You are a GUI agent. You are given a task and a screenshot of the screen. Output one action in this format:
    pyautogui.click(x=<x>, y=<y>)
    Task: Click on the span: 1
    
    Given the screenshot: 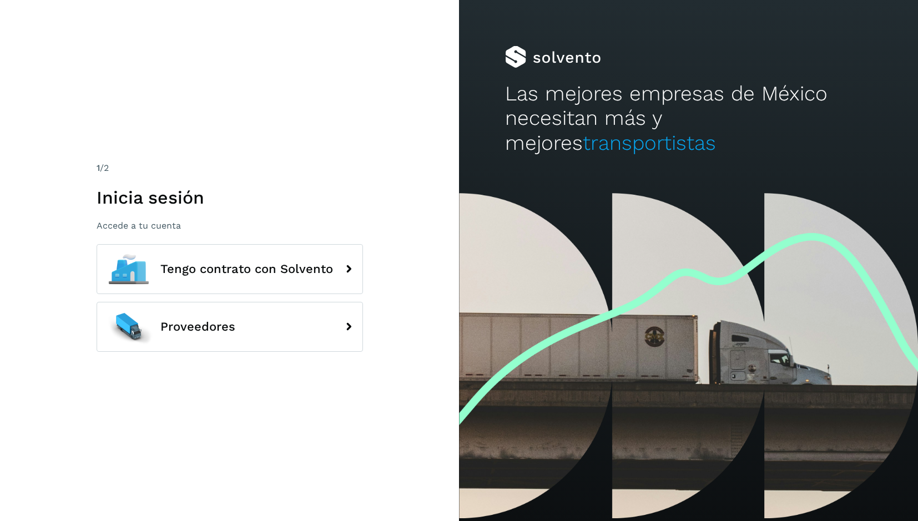 What is the action you would take?
    pyautogui.click(x=98, y=168)
    